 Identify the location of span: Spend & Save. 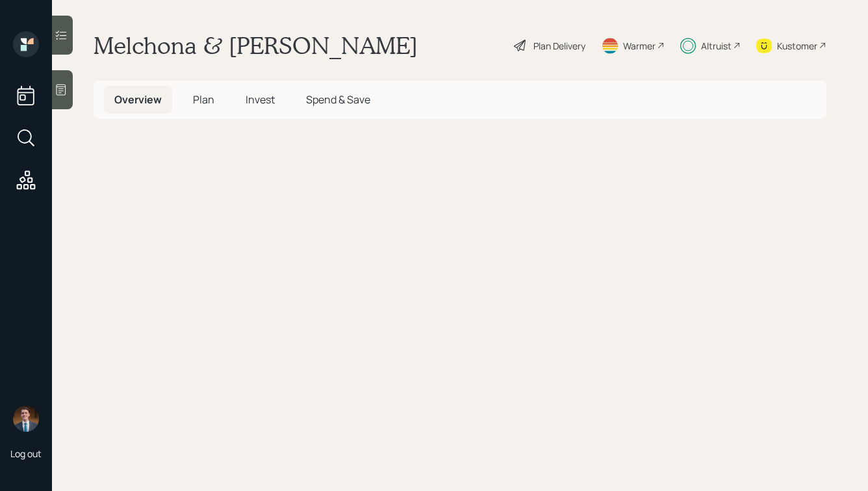
(338, 99).